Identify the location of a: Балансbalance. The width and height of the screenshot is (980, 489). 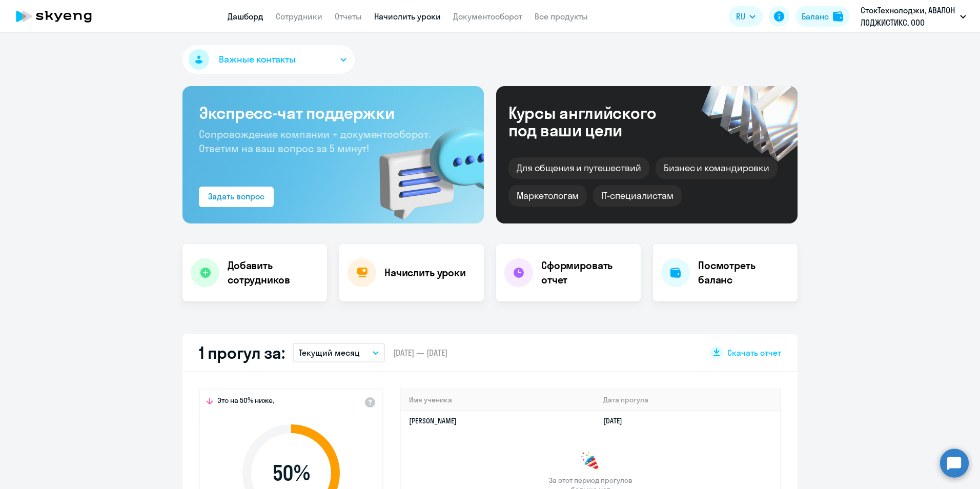
(823, 17).